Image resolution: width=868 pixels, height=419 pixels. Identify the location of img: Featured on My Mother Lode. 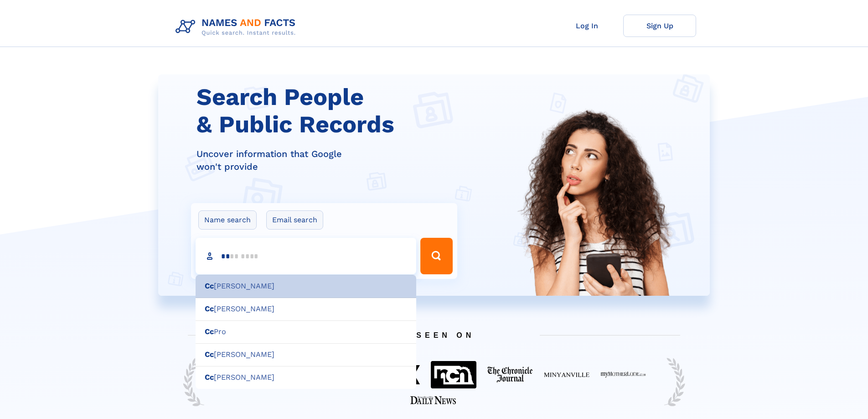
(623, 374).